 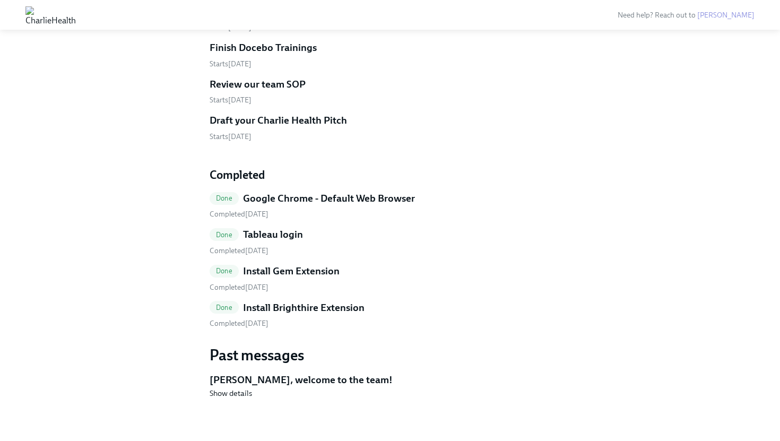 I want to click on h5: Install Gem Extension, so click(x=291, y=271).